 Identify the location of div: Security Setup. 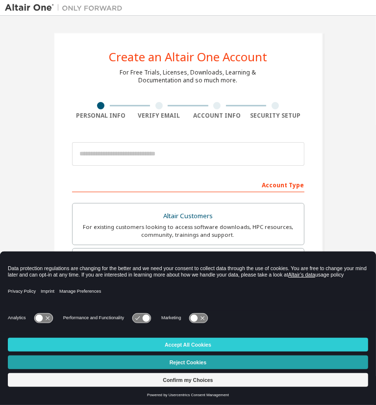
(275, 116).